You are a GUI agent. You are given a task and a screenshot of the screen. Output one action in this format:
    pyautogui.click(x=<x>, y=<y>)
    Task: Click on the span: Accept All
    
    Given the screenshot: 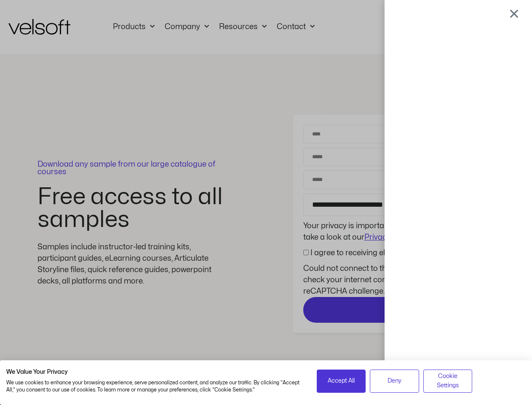 What is the action you would take?
    pyautogui.click(x=341, y=381)
    